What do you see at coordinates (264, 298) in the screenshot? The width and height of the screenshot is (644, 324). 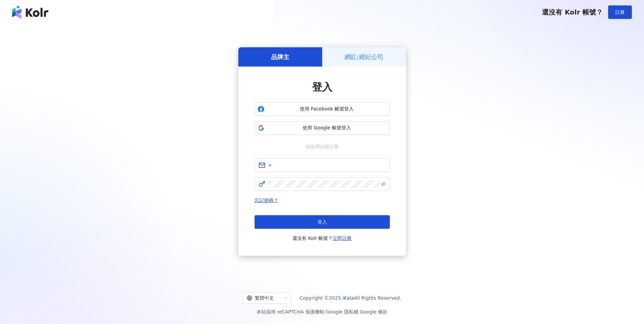 I see `div: 繁體中文` at bounding box center [264, 298].